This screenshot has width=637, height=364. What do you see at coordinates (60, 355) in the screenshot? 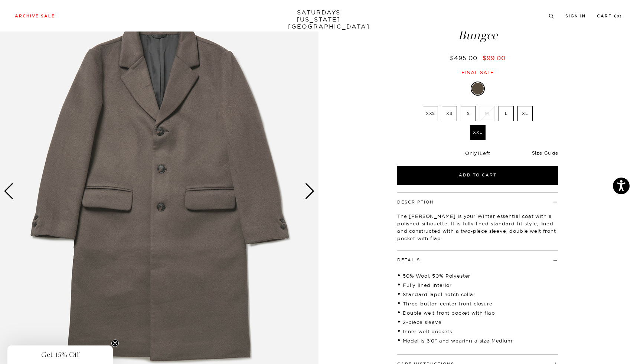
I see `div: Get 15% OffClose teaser` at bounding box center [60, 355].